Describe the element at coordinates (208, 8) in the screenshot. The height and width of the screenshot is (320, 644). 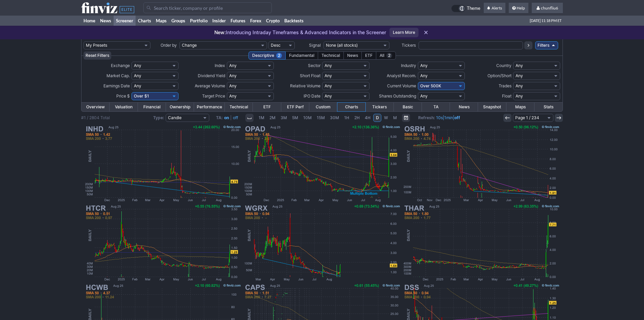
I see `input: Search` at that location.